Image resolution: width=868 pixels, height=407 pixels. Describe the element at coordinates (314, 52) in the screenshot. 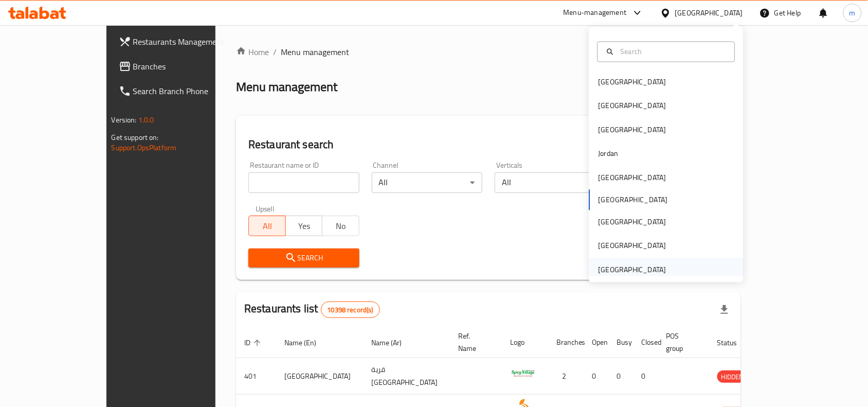

I see `span: Menu management` at that location.